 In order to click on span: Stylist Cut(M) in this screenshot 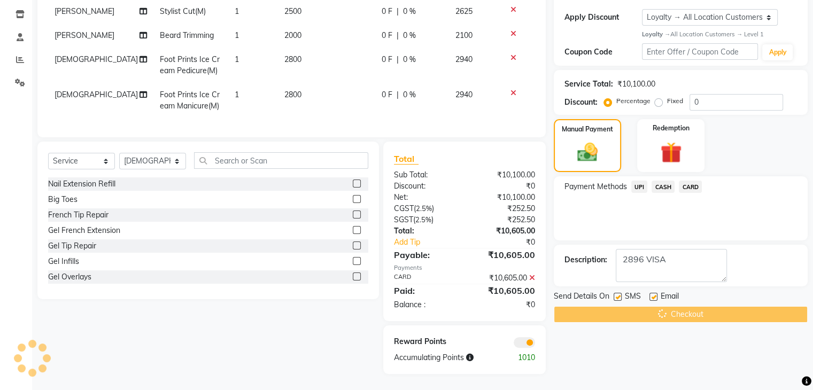, I will do `click(183, 11)`.